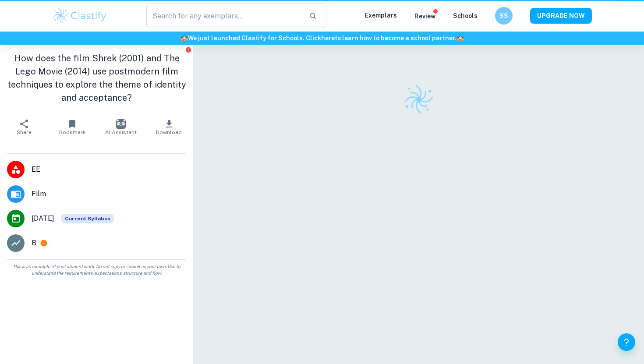  I want to click on button: Download, so click(169, 127).